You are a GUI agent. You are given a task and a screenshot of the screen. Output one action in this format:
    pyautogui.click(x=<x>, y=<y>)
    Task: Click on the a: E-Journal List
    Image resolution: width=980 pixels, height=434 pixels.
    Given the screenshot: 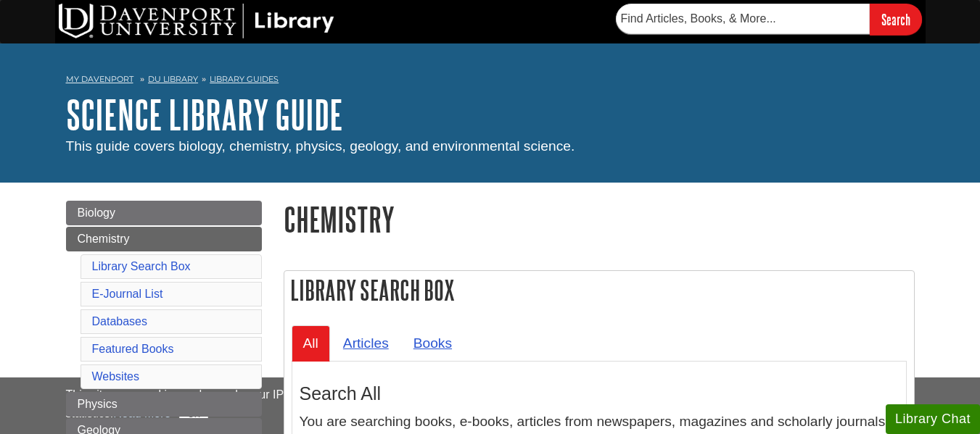 What is the action you would take?
    pyautogui.click(x=128, y=294)
    